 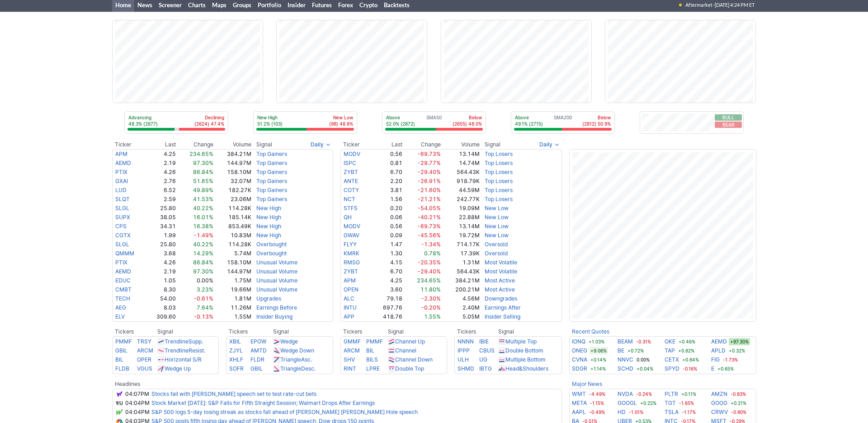 What do you see at coordinates (349, 299) in the screenshot?
I see `a: ALC` at bounding box center [349, 299].